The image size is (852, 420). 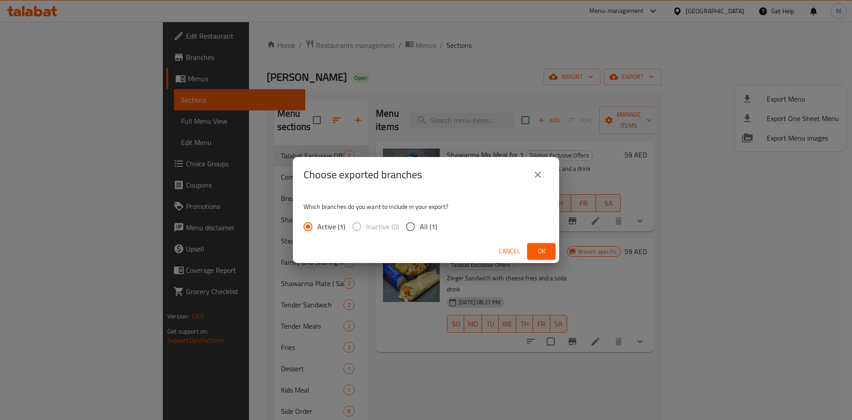 What do you see at coordinates (541, 251) in the screenshot?
I see `span: Ok` at bounding box center [541, 251].